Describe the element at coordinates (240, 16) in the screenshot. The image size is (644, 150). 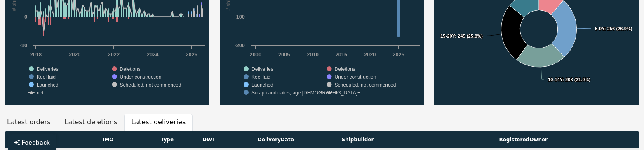
I see `text: -100` at that location.